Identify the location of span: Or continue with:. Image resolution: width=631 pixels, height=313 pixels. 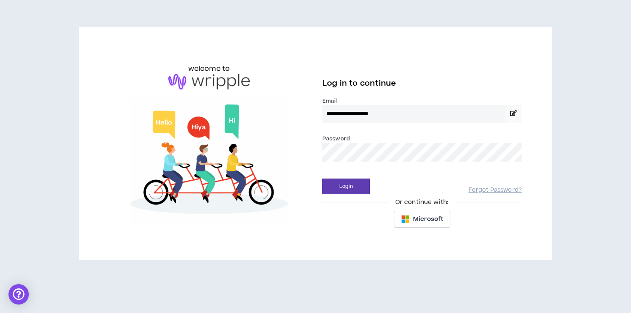
(422, 202).